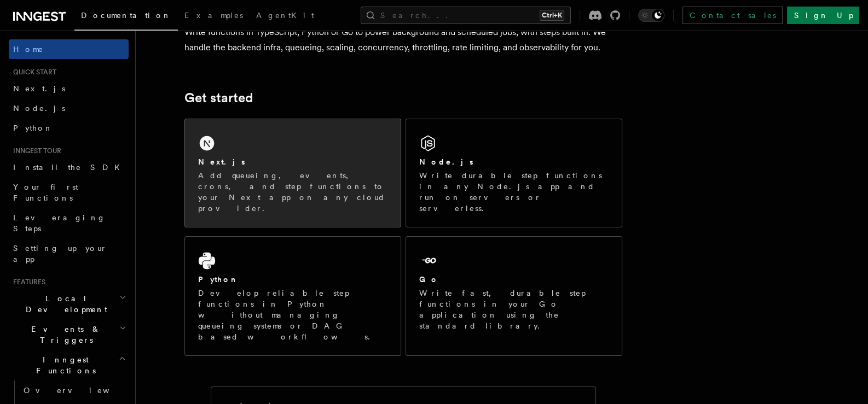  Describe the element at coordinates (514, 173) in the screenshot. I see `a: Node.jsWrite durable step functions in any Node.js app and run on servers or serverless.` at that location.